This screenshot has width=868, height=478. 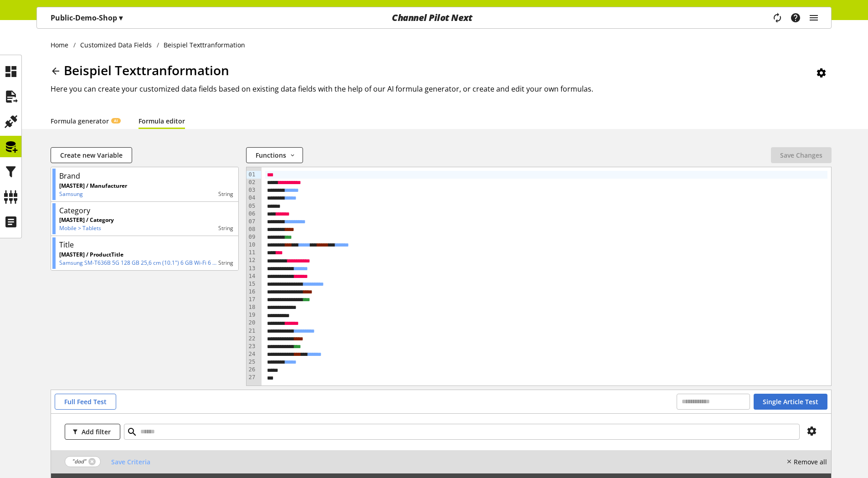 What do you see at coordinates (801, 155) in the screenshot?
I see `button: Save Changes` at bounding box center [801, 155].